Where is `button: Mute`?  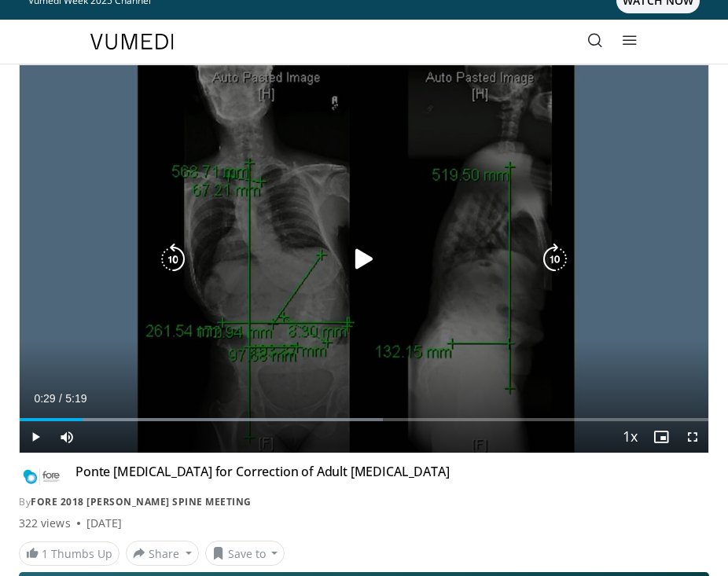
button: Mute is located at coordinates (67, 437).